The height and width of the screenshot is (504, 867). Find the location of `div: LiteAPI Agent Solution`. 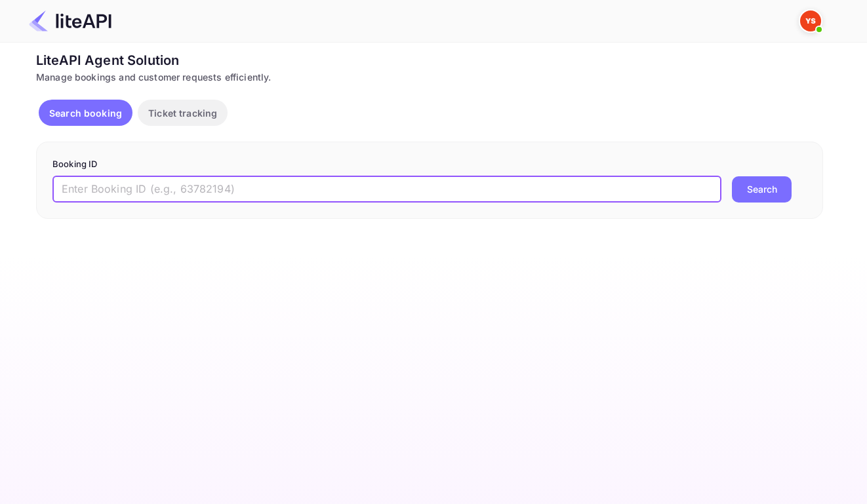

div: LiteAPI Agent Solution is located at coordinates (429, 60).